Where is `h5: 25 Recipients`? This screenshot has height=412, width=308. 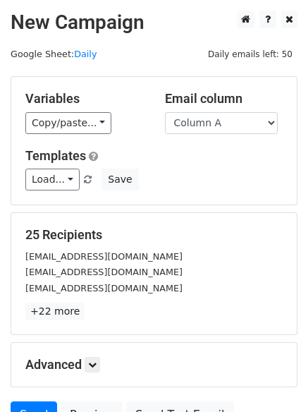 h5: 25 Recipients is located at coordinates (154, 235).